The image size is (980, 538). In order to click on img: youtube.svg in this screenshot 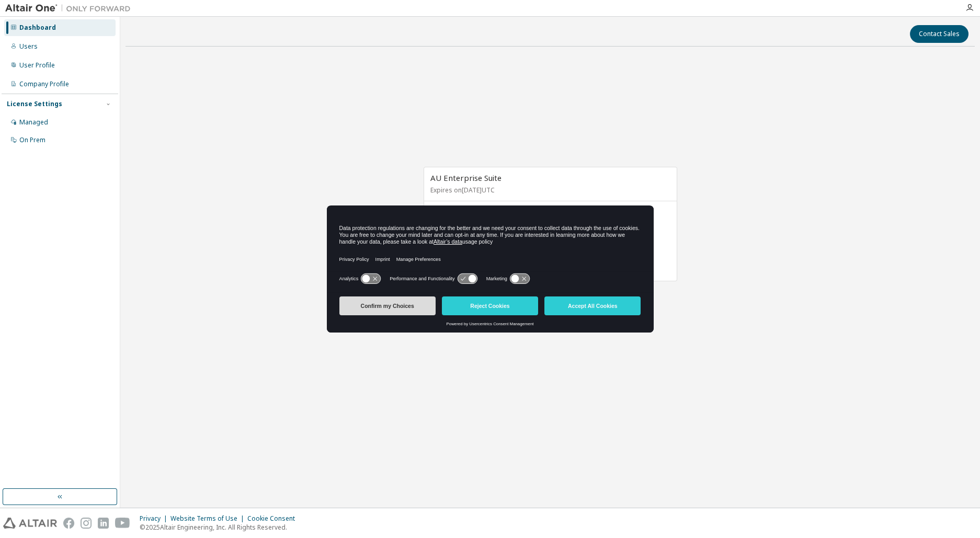, I will do `click(123, 522)`.